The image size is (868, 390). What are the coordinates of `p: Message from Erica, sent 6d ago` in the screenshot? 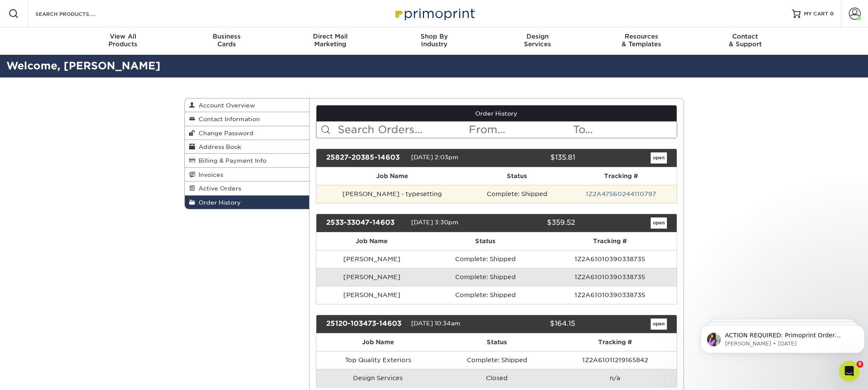 It's located at (93, 37).